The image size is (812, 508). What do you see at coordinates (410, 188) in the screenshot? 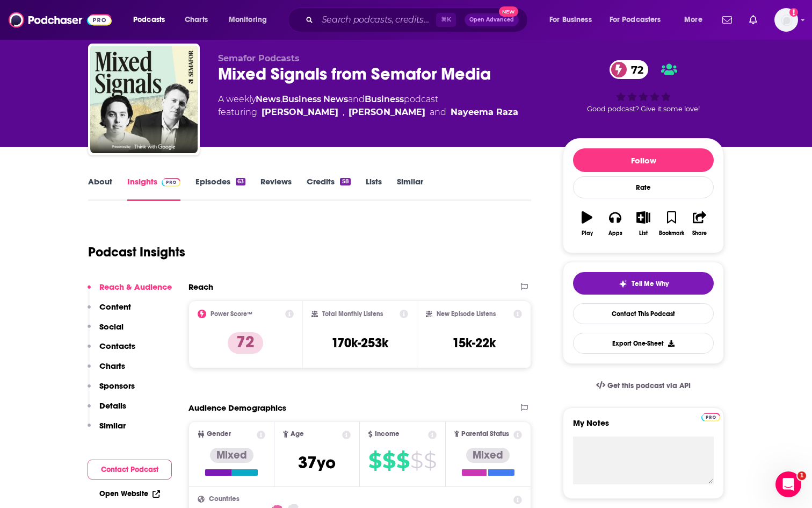
I see `a: Similar` at bounding box center [410, 188].